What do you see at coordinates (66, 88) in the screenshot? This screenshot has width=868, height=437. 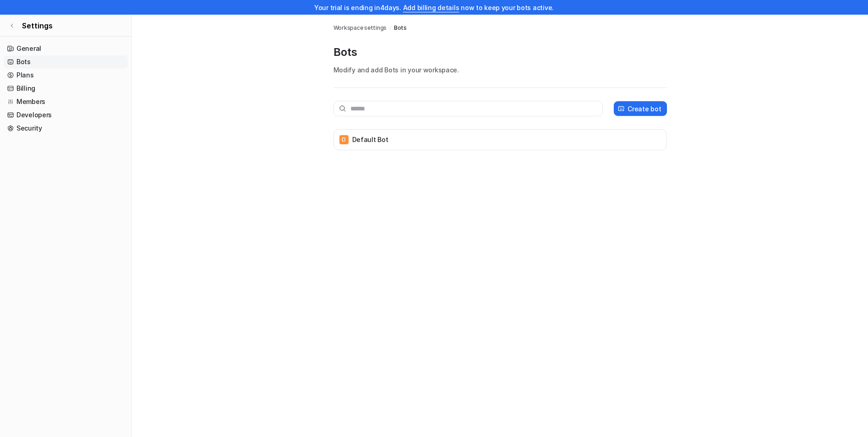 I see `a: Billing` at bounding box center [66, 88].